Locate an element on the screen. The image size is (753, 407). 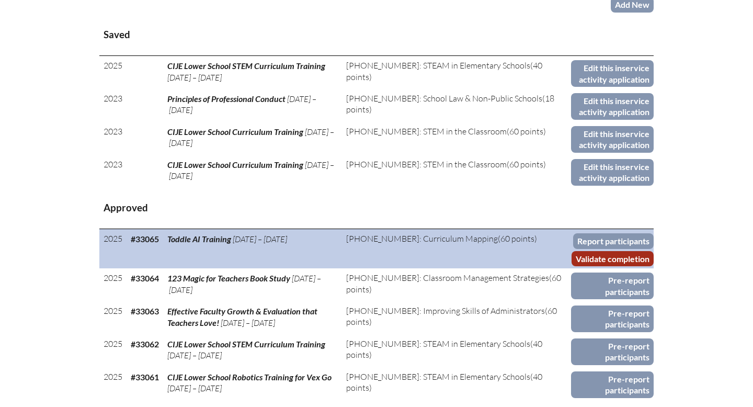
a: Report participants is located at coordinates (613, 241).